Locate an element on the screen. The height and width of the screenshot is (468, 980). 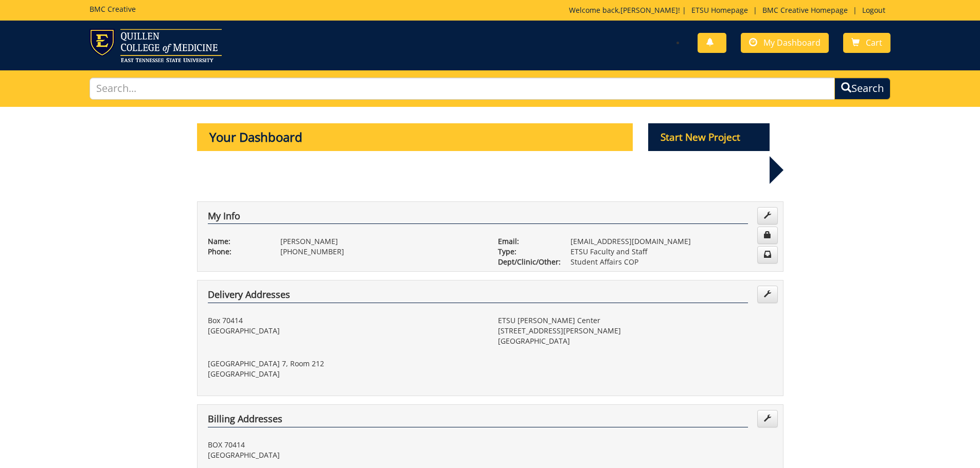
p: Dept/Clinic/Other: is located at coordinates (526, 262).